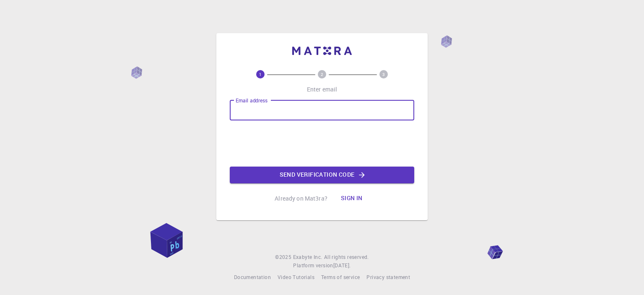 This screenshot has width=644, height=295. Describe the element at coordinates (261, 74) in the screenshot. I see `text: 1` at that location.